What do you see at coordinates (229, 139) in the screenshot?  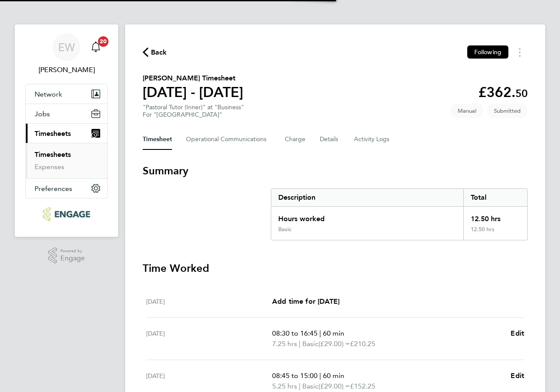 I see `button: Operational Communications` at bounding box center [229, 139].